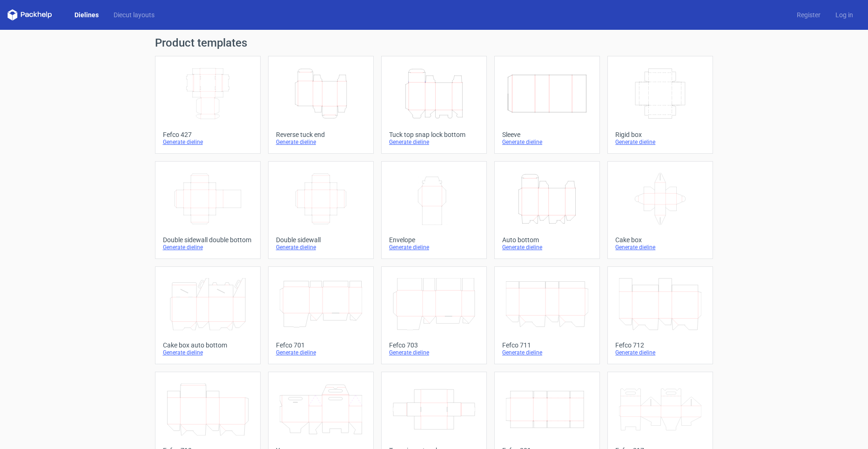  Describe the element at coordinates (207, 105) in the screenshot. I see `a: Fefco 427Generate dieline` at that location.